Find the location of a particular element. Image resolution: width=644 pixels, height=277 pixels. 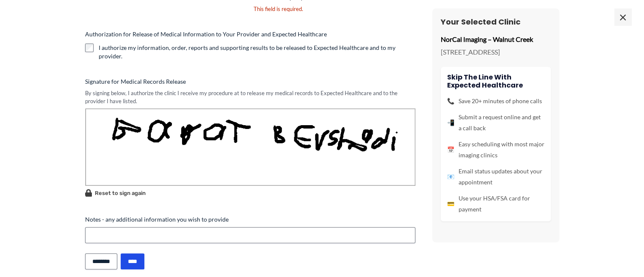

legend: Authorization for Release of Medical Information to Your Provider and Expected Healthcare is located at coordinates (206, 34).